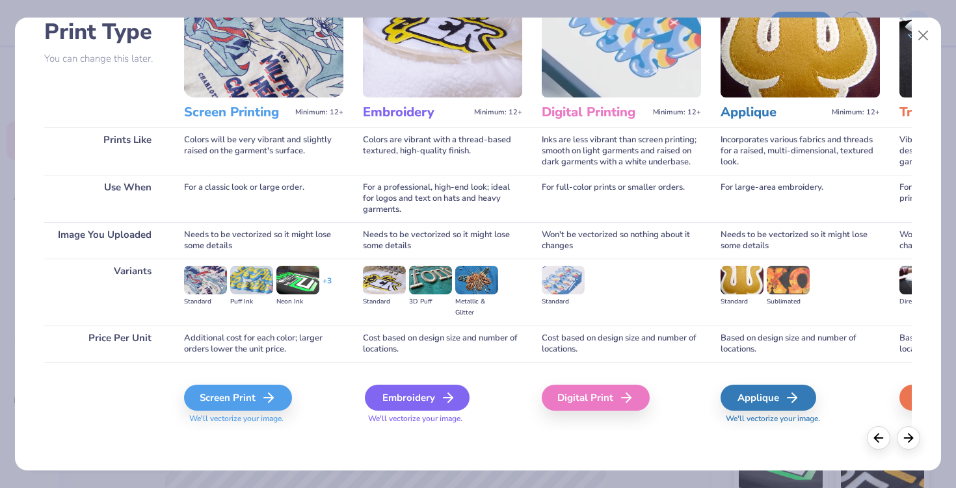 Image resolution: width=956 pixels, height=488 pixels. I want to click on div: + 3, so click(327, 287).